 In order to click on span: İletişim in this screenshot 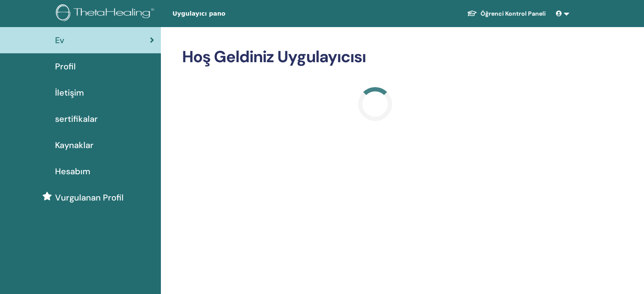, I will do `click(69, 93)`.